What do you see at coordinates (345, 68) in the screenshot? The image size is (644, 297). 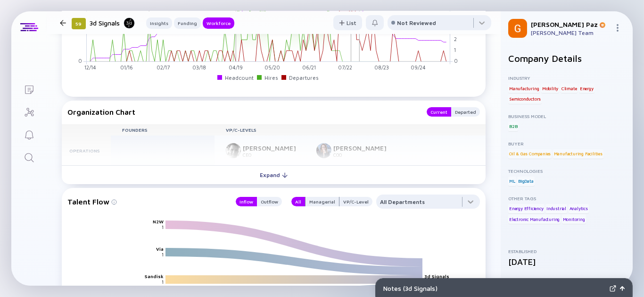 I see `tspan: 07/22` at bounding box center [345, 68].